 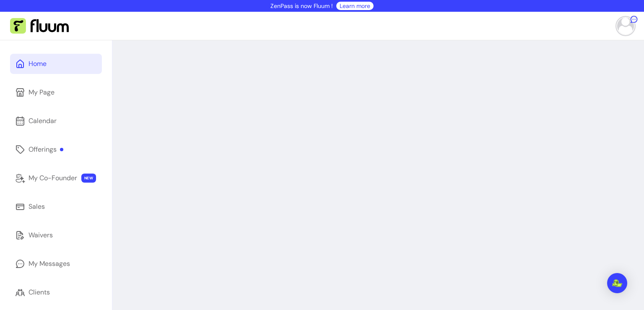 I want to click on a: My Co-Founder NEW, so click(x=56, y=178).